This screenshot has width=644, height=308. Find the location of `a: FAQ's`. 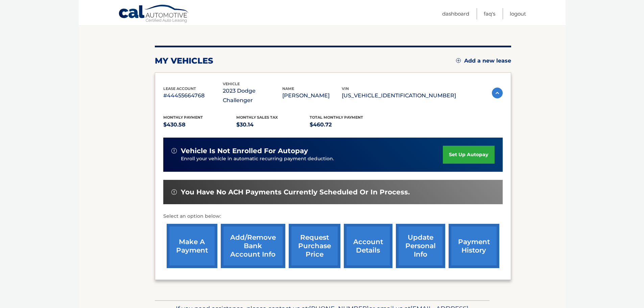

a: FAQ's is located at coordinates (490, 14).